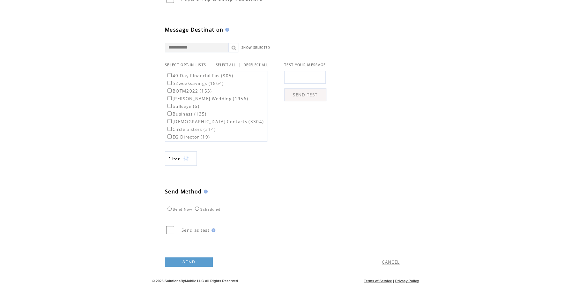 Image resolution: width=571 pixels, height=286 pixels. Describe the element at coordinates (226, 65) in the screenshot. I see `a: SELECT ALL` at that location.